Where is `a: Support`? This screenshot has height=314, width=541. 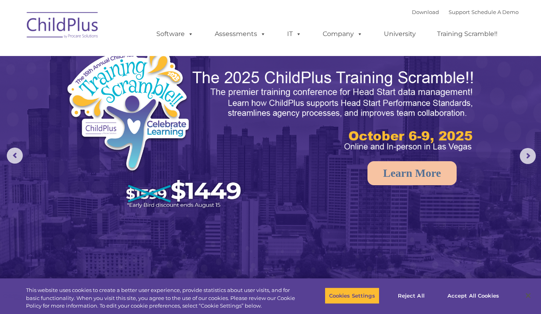 a: Support is located at coordinates (459, 12).